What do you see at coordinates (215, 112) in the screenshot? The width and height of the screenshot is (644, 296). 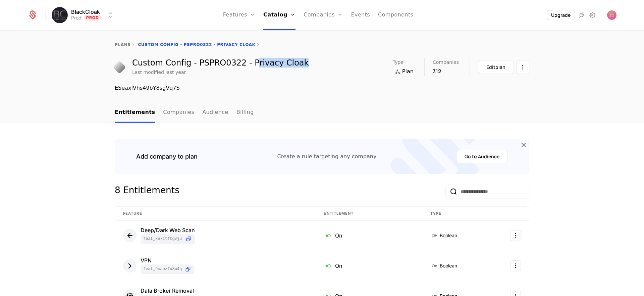 I see `a: Audience` at bounding box center [215, 112].